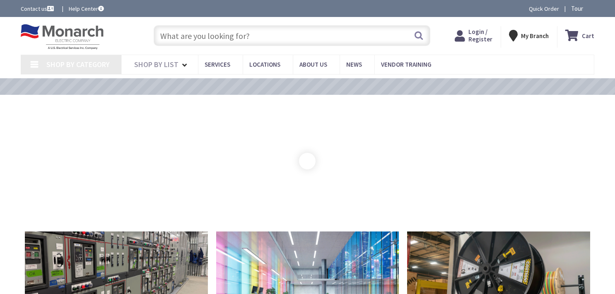 The height and width of the screenshot is (294, 615). I want to click on span: Vendor Training, so click(406, 64).